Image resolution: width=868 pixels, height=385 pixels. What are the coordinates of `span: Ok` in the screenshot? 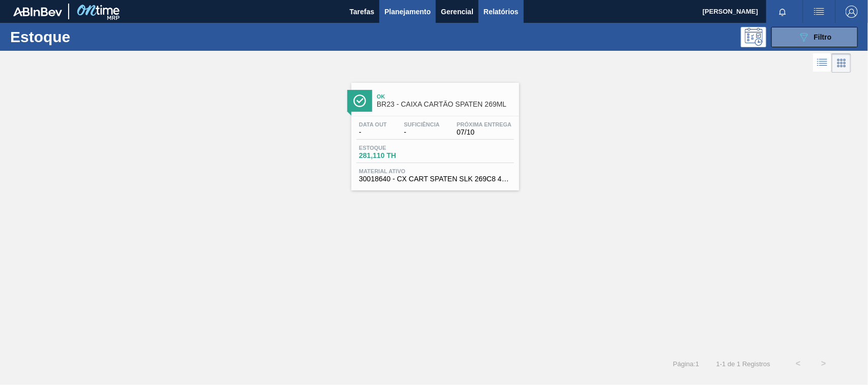 It's located at (446, 96).